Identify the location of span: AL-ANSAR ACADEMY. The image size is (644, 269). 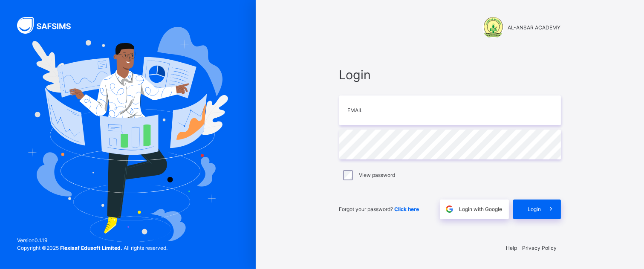
(535, 28).